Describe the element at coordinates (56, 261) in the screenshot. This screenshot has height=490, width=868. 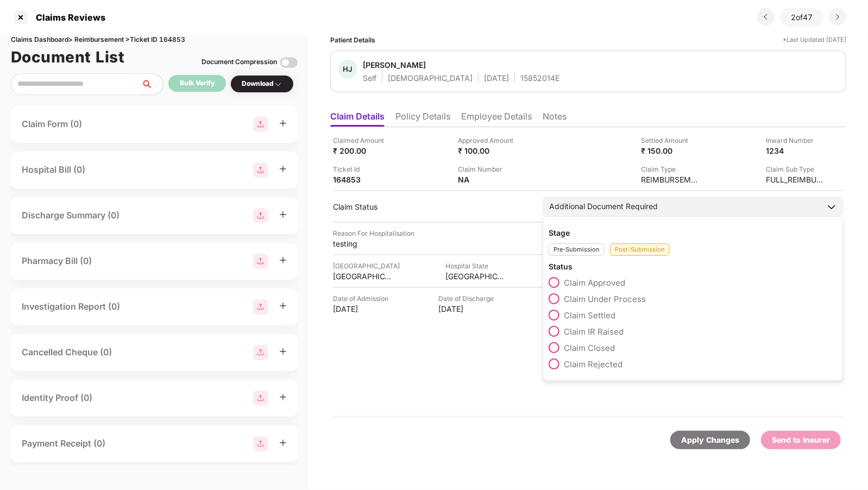
I see `div: Pharmacy Bill (0)` at that location.